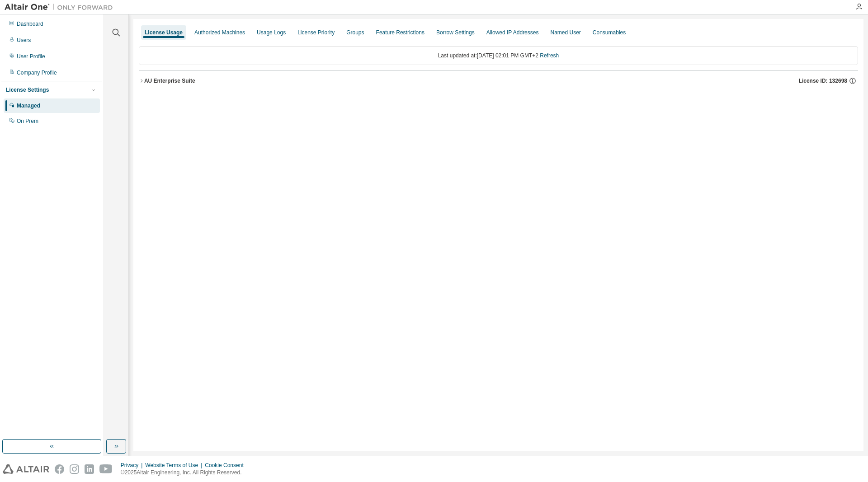  Describe the element at coordinates (133, 466) in the screenshot. I see `div: Privacy` at that location.